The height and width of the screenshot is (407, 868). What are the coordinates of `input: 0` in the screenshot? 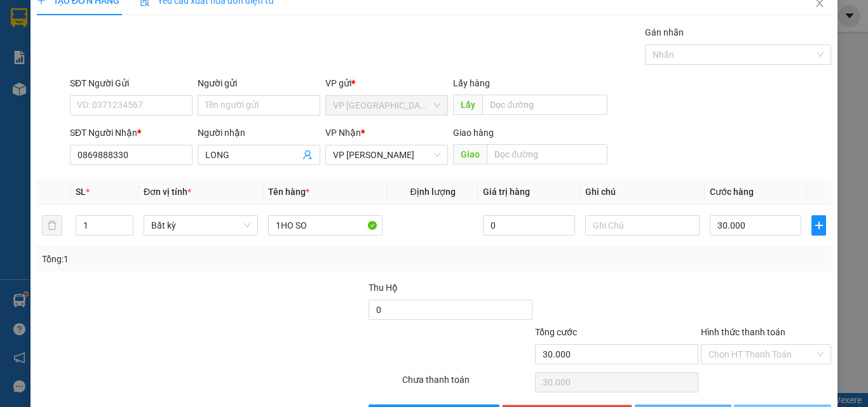 It's located at (528, 225).